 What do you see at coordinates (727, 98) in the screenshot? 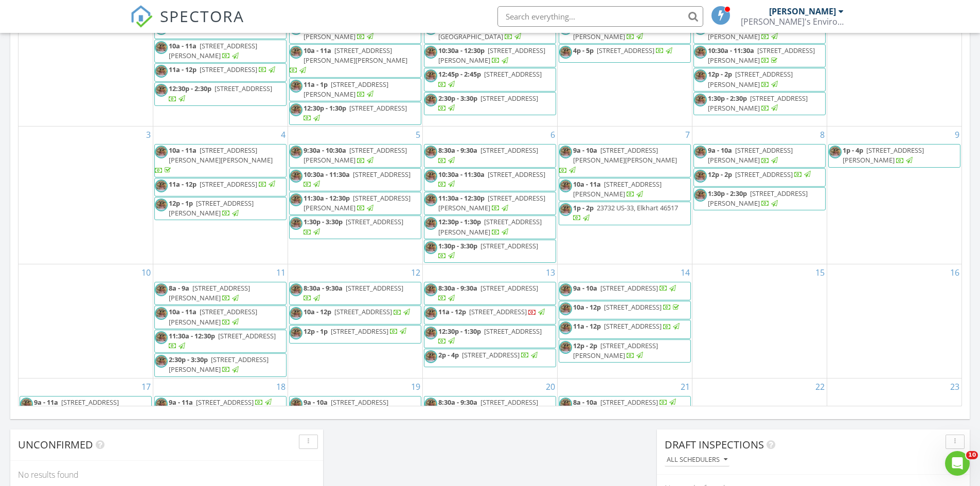
I see `span: 1:30p - 2:30p` at bounding box center [727, 98].